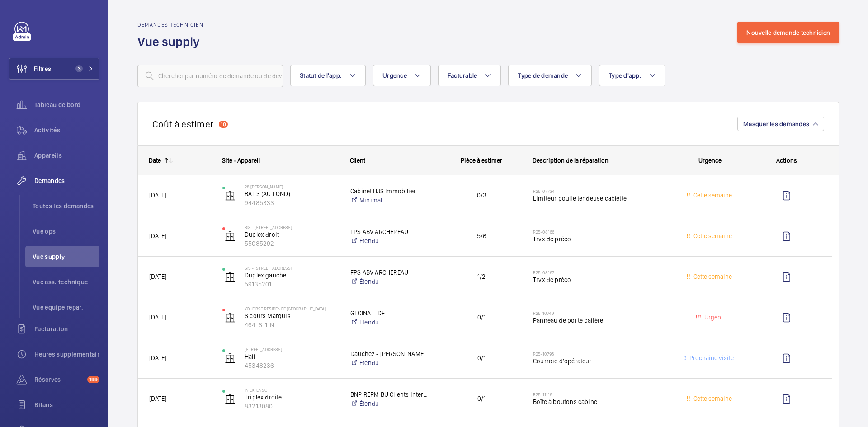  I want to click on h2: R25-08167, so click(600, 273).